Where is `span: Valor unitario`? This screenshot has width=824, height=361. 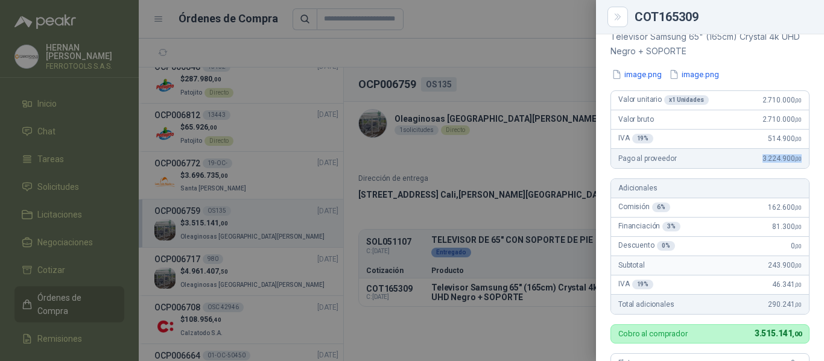 span: Valor unitario is located at coordinates (664, 100).